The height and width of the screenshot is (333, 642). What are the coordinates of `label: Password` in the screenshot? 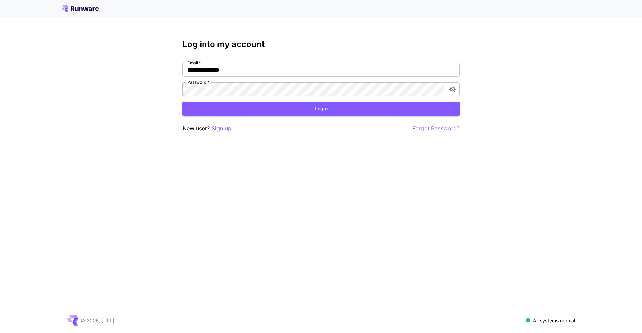 It's located at (198, 82).